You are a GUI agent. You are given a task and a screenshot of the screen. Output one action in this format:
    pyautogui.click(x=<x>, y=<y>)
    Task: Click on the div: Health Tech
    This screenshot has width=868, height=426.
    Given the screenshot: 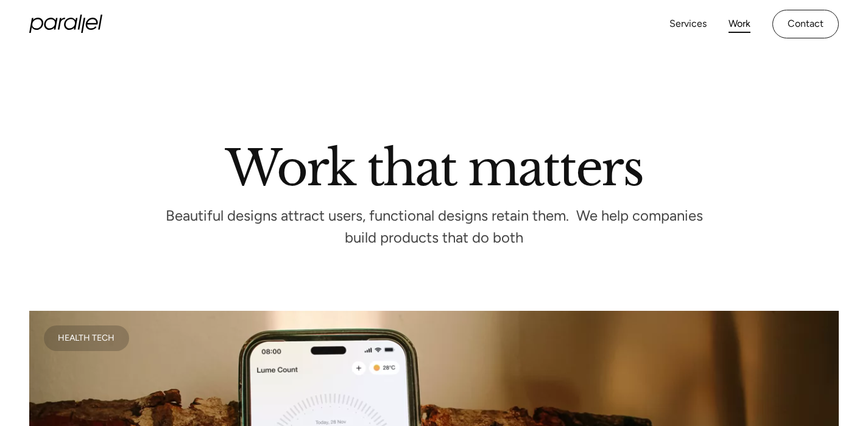 What is the action you would take?
    pyautogui.click(x=86, y=338)
    